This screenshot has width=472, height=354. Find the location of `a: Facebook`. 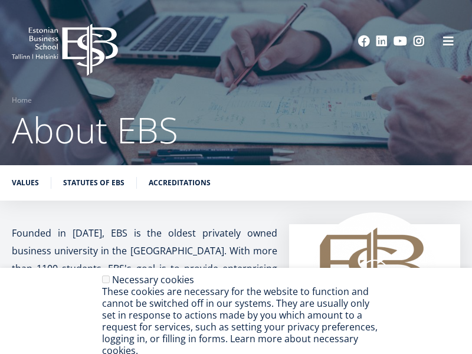

a: Facebook is located at coordinates (364, 41).